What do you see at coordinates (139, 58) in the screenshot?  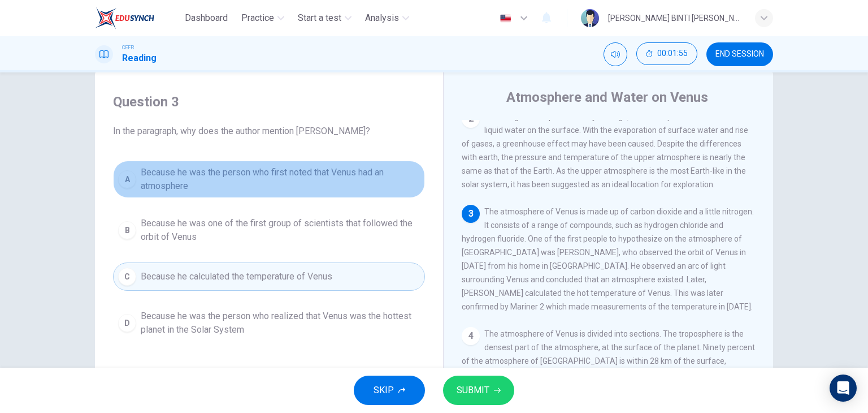 I see `h1: Reading` at bounding box center [139, 58].